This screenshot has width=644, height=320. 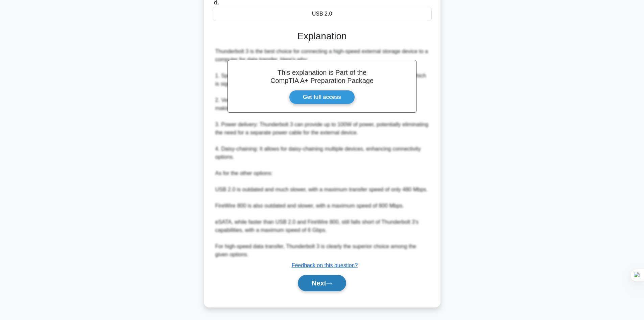 What do you see at coordinates (322, 97) in the screenshot?
I see `a: Get full access` at bounding box center [322, 97].